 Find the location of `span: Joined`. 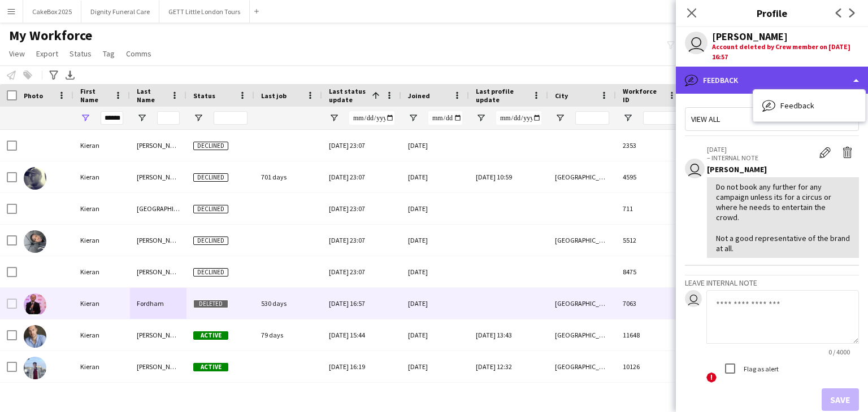

span: Joined is located at coordinates (419, 95).